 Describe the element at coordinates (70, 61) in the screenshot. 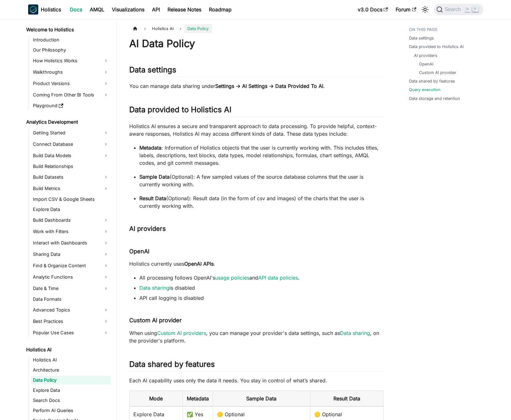

I see `a: How Holistics Works` at that location.